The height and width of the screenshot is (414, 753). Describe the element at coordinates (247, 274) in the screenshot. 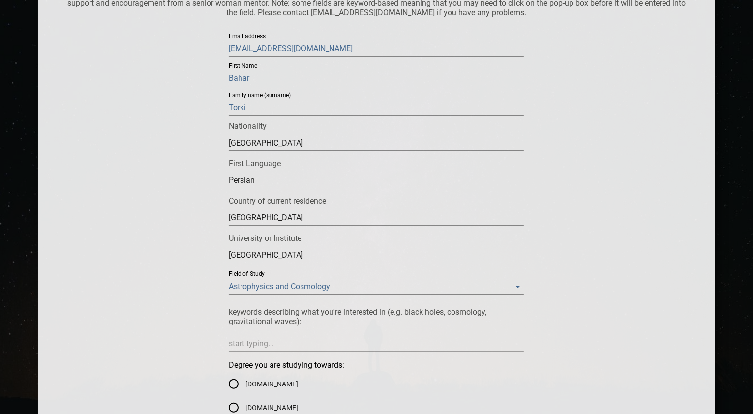

I see `label: Field of Study` at that location.